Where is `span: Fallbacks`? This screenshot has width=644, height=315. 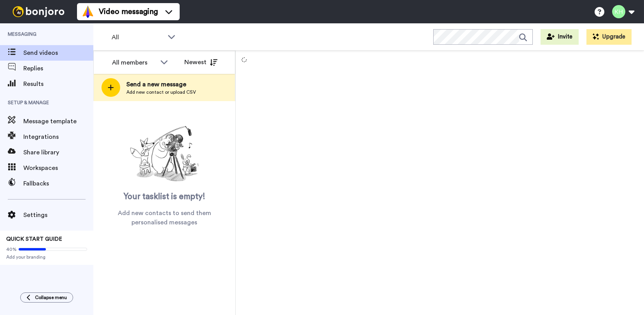
span: Fallbacks is located at coordinates (58, 184).